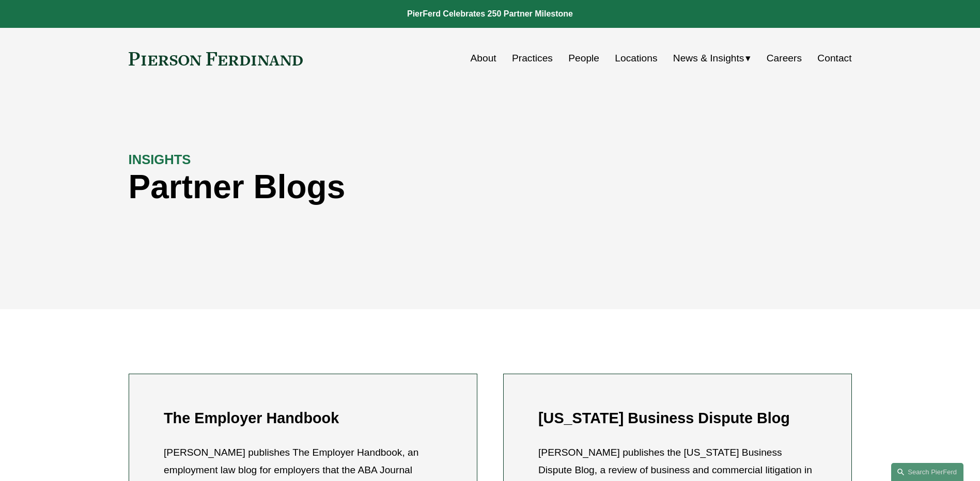 This screenshot has height=481, width=980. What do you see at coordinates (583, 59) in the screenshot?
I see `a: People` at bounding box center [583, 59].